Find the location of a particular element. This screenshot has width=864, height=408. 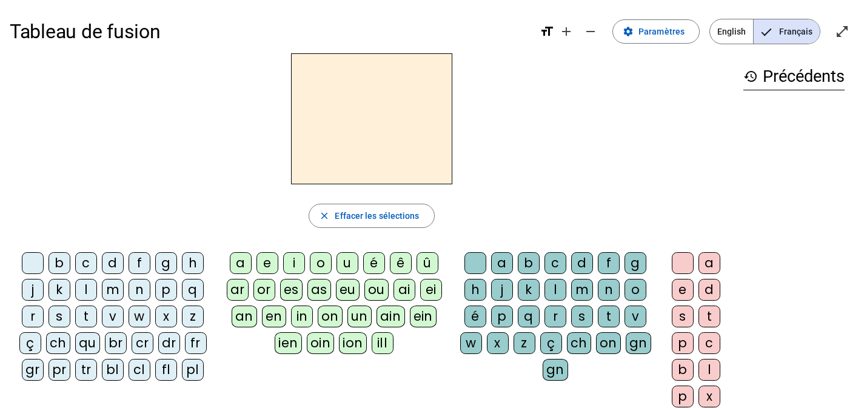

div: pl is located at coordinates (193, 370).